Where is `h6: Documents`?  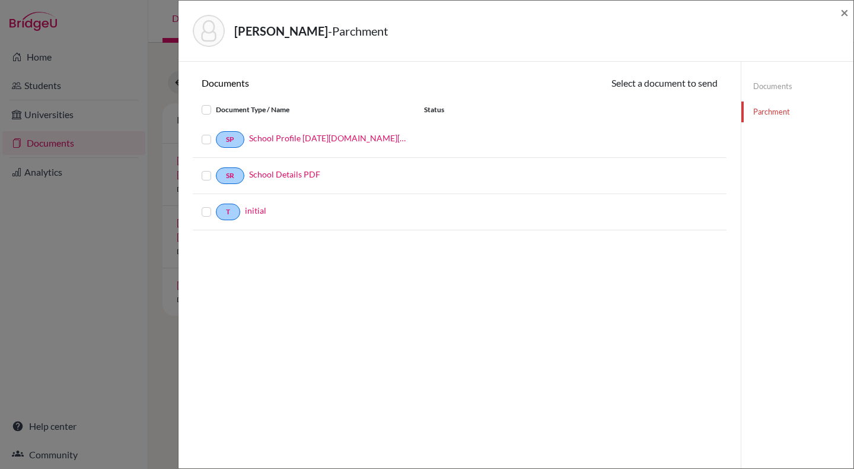 h6: Documents is located at coordinates (326, 82).